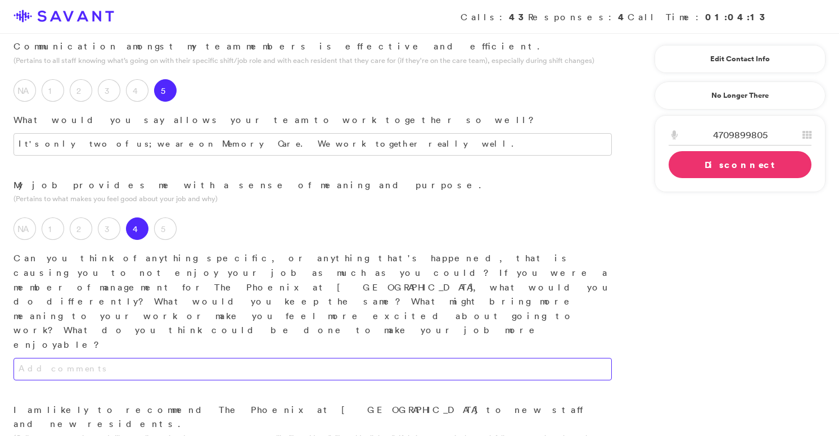  I want to click on strong: 01:04:13, so click(737, 17).